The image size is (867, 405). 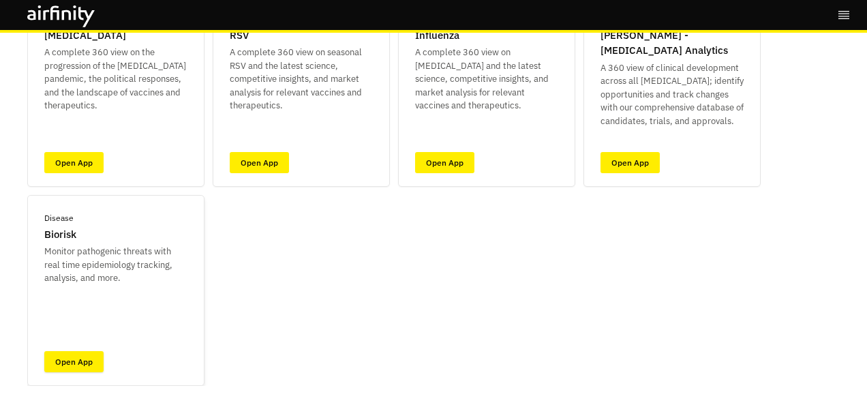 What do you see at coordinates (301, 79) in the screenshot?
I see `p: A complete 360 view on seasonal RSV and the latest science, competitive insights, and market anal...` at bounding box center [301, 79].